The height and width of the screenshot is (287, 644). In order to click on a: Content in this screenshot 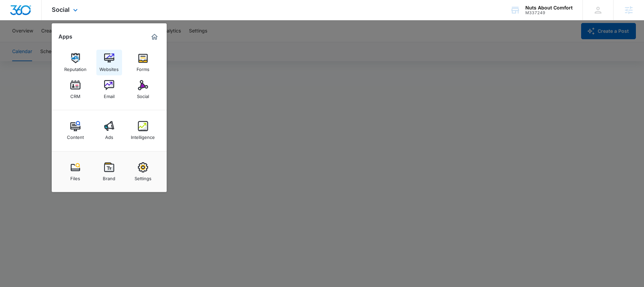, I will do `click(76, 130)`.